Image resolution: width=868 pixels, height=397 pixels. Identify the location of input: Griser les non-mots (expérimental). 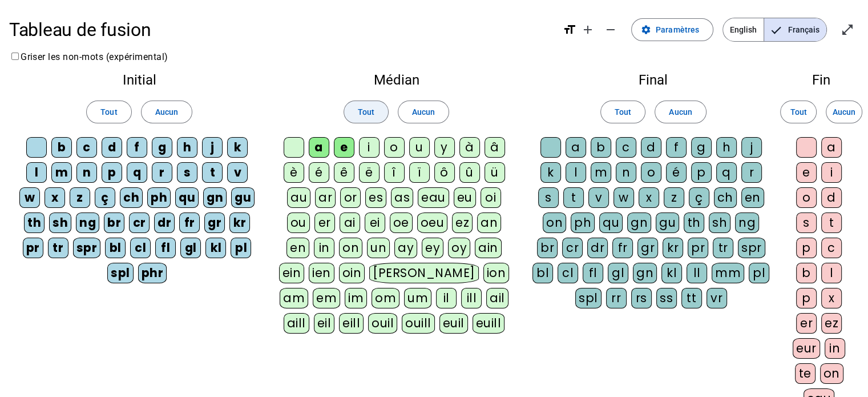
(15, 56).